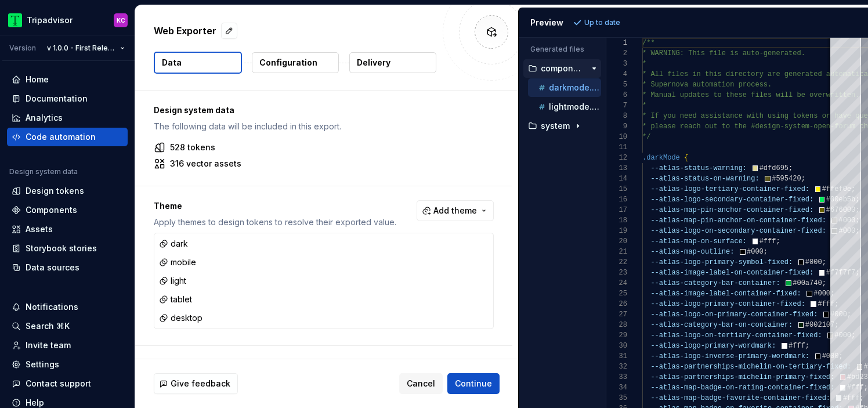 This screenshot has width=868, height=408. Describe the element at coordinates (742, 378) in the screenshot. I see `span: --atlas-partnerships-michelin-primary-fixed:` at that location.